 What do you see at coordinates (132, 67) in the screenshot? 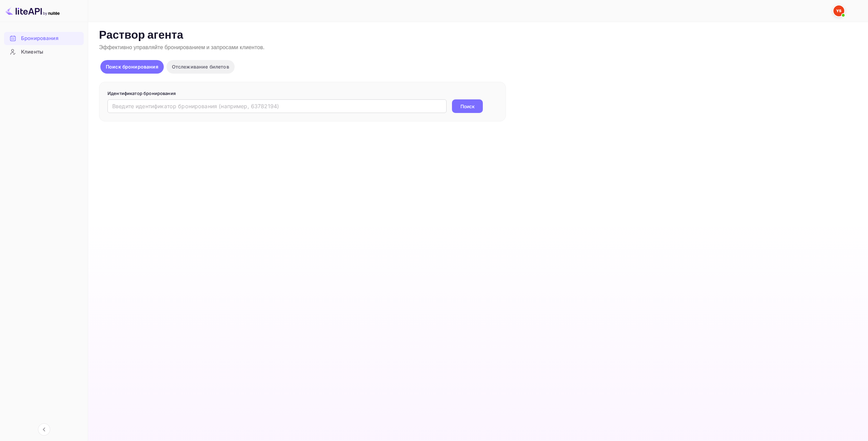
I see `ya-tr-span: Поиск бронирования` at bounding box center [132, 67].